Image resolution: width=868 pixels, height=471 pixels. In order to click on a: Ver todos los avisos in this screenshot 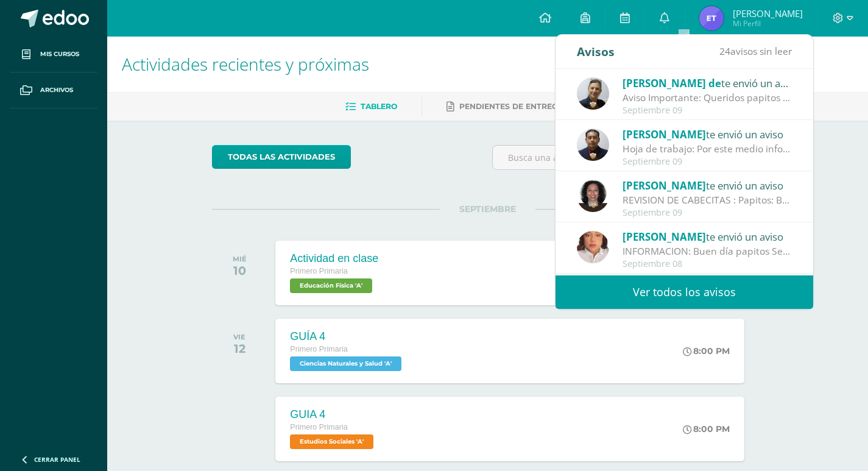, I will do `click(684, 292)`.